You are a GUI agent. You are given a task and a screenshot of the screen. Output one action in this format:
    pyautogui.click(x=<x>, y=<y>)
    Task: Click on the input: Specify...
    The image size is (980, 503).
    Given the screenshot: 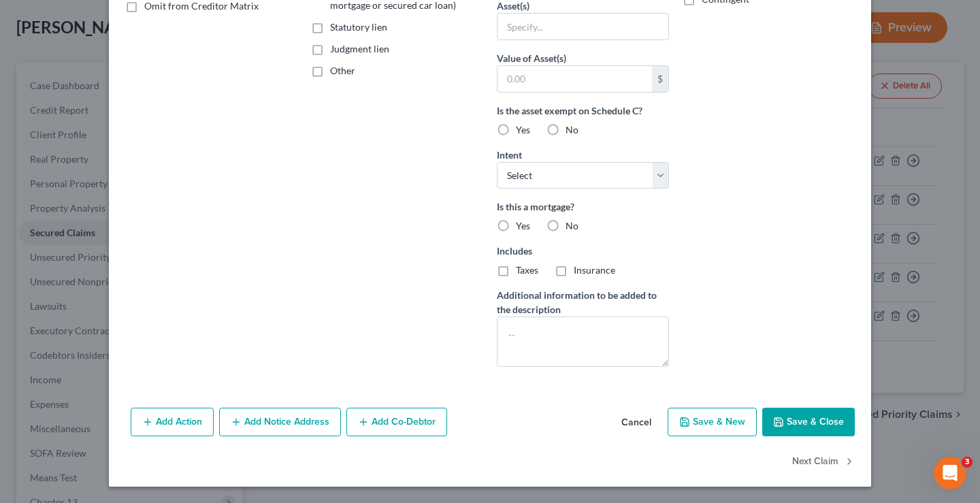 What is the action you would take?
    pyautogui.click(x=582, y=26)
    